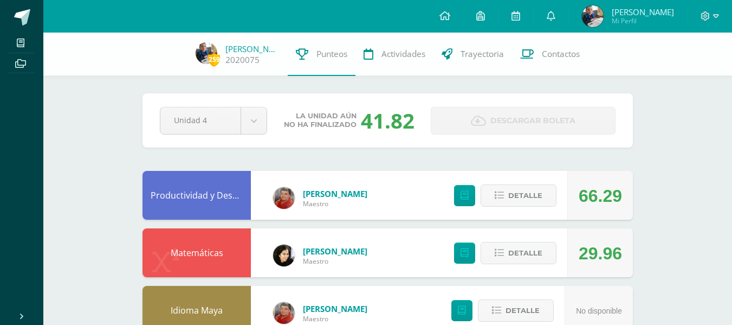 The width and height of the screenshot is (732, 325). What do you see at coordinates (214, 59) in the screenshot?
I see `span: 259` at bounding box center [214, 59].